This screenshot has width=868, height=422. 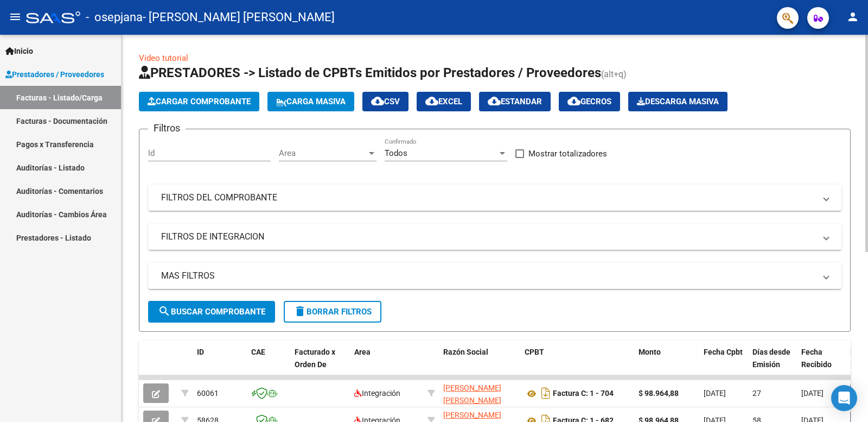 What do you see at coordinates (259, 352) in the screenshot?
I see `span: CAE` at bounding box center [259, 352].